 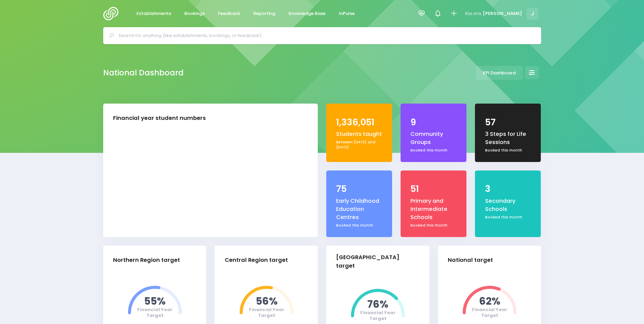 I want to click on a: InPulse, so click(x=347, y=14).